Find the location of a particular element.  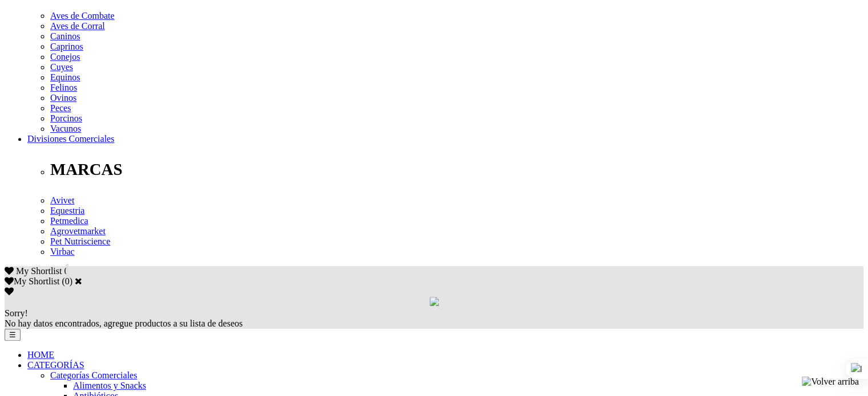

span: Porcinos is located at coordinates (66, 118).